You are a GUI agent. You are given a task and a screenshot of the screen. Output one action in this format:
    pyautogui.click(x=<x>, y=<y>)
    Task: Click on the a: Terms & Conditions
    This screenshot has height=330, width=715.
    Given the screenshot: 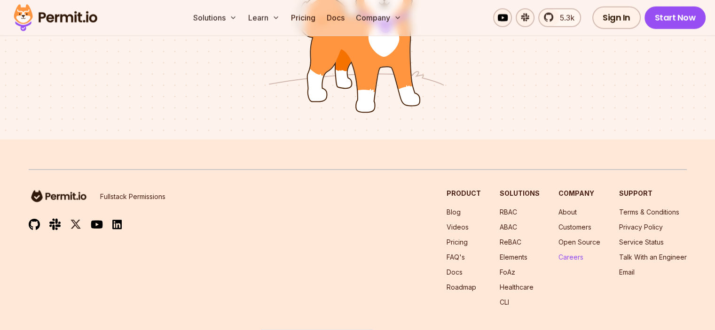 What is the action you would take?
    pyautogui.click(x=649, y=212)
    